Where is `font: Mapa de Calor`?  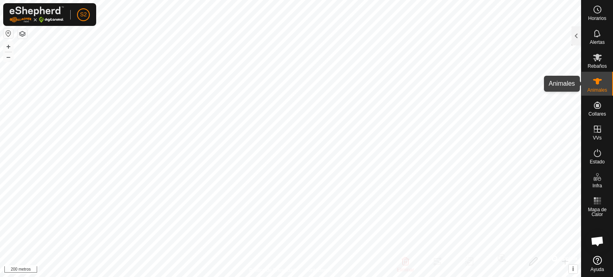 font: Mapa de Calor is located at coordinates (597, 212).